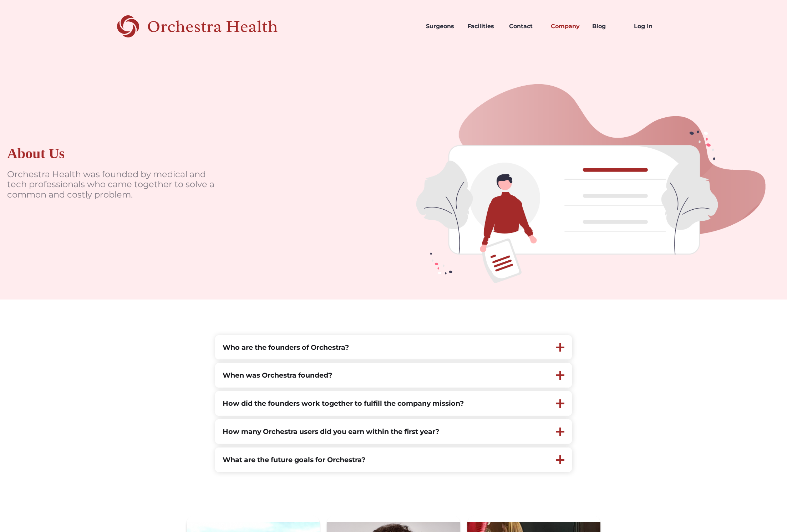 The height and width of the screenshot is (532, 787). I want to click on strong: How many Orchestra users did you earn within the first year?, so click(331, 432).